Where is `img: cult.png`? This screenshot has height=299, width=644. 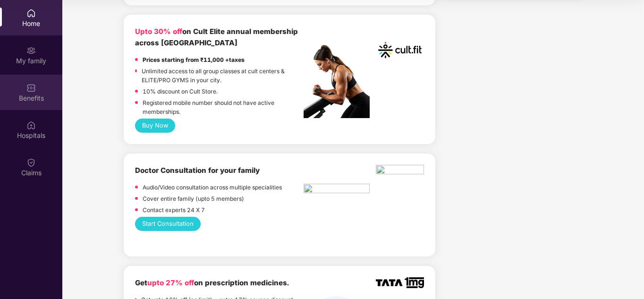 img: cult.png is located at coordinates (400, 50).